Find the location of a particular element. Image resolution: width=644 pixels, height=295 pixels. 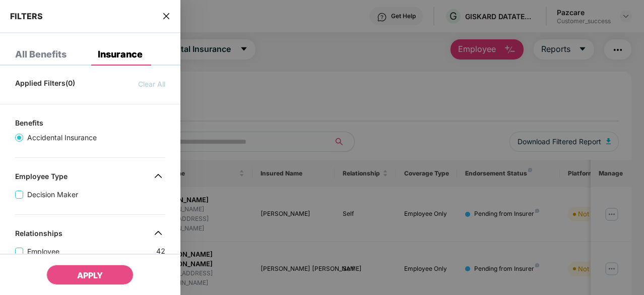

span: Clear All is located at coordinates (152, 84).